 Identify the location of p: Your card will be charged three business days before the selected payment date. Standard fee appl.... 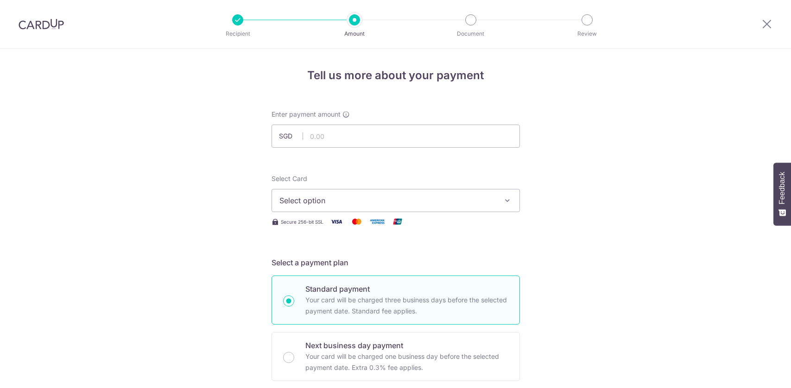
(407, 306).